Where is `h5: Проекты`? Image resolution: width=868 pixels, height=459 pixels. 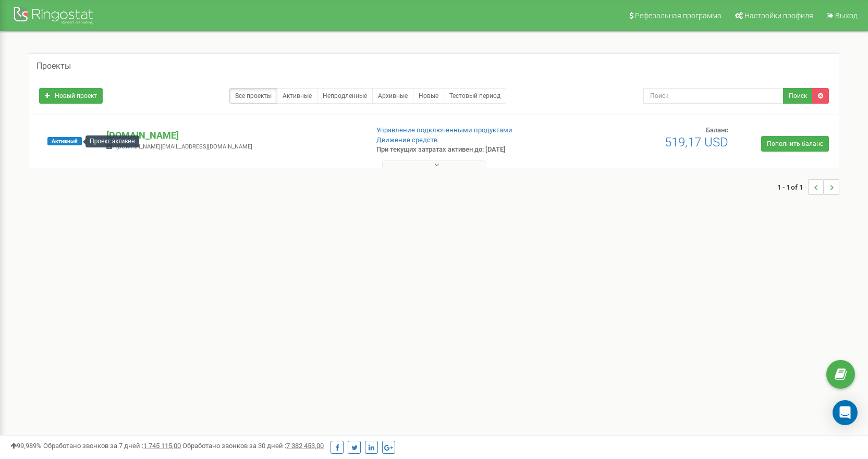
h5: Проекты is located at coordinates (54, 66).